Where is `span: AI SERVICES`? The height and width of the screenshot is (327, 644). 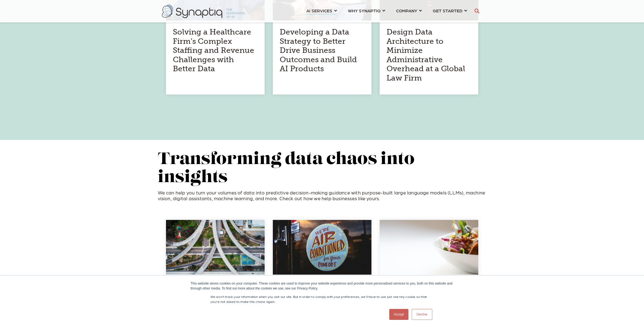 span: AI SERVICES is located at coordinates (319, 11).